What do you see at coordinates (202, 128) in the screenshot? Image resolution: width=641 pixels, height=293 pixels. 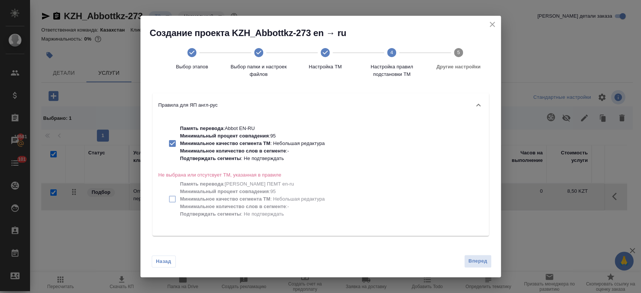 I see `p: Память перевода` at bounding box center [202, 128].